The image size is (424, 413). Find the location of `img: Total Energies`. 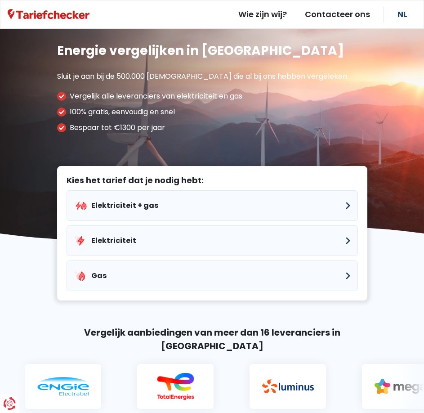

img: Total Energies is located at coordinates (172, 386).